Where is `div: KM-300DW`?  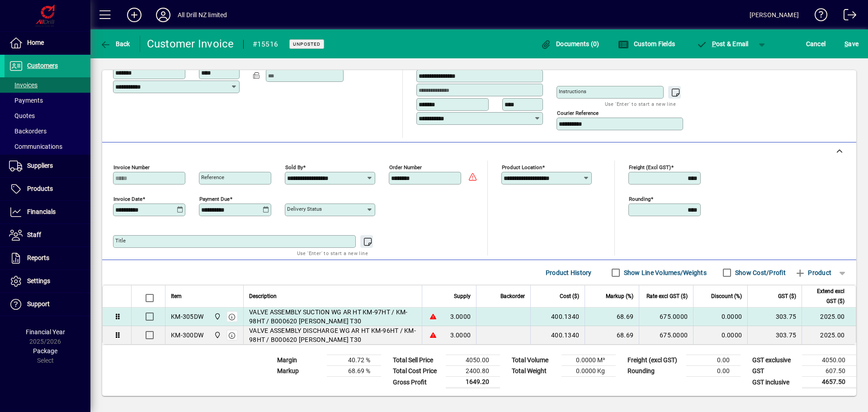 div: KM-300DW is located at coordinates (187, 336).